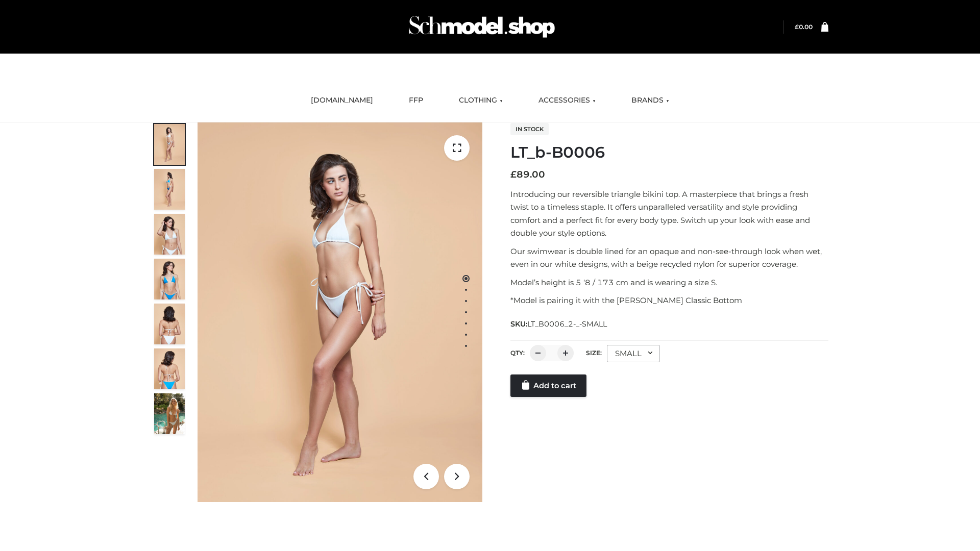 The image size is (980, 551). What do you see at coordinates (634, 353) in the screenshot?
I see `div: SMALL` at bounding box center [634, 353].